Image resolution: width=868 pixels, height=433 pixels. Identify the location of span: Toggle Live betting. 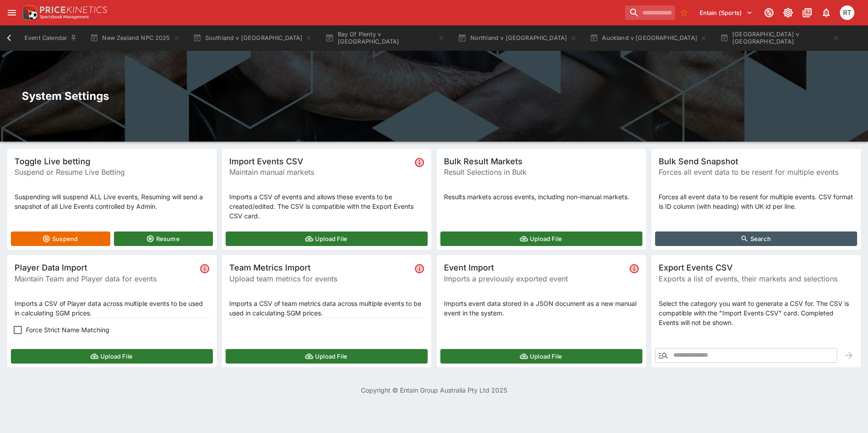
(112, 161).